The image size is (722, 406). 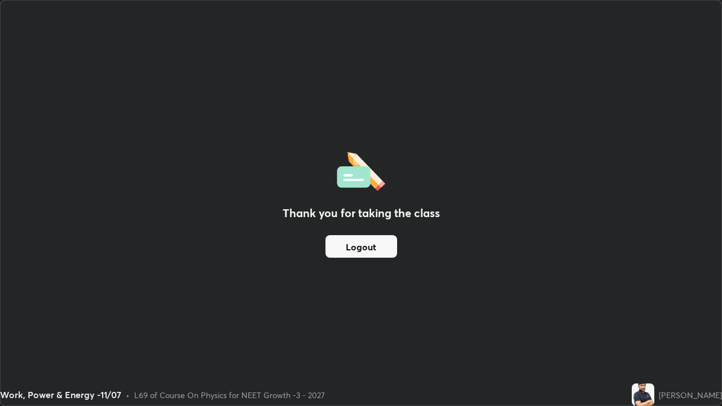 I want to click on img: de6c275da805432c8bc00b045e3c7ab9.jpg, so click(x=643, y=395).